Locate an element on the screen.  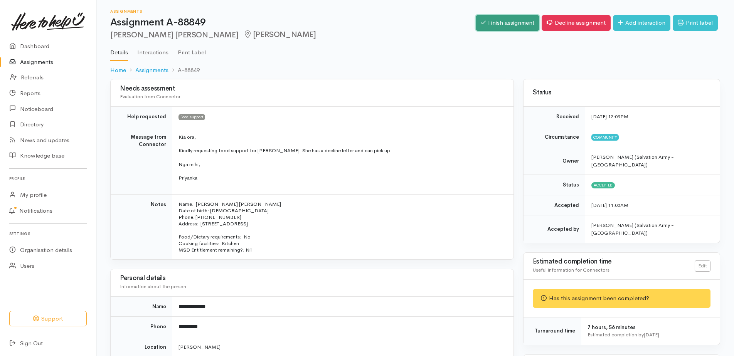
h3: Needs assessment is located at coordinates (312, 89).